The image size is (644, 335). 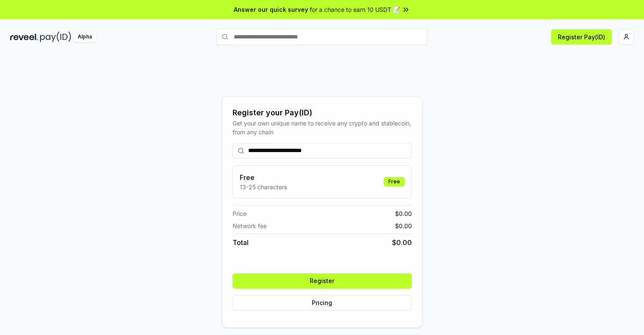 What do you see at coordinates (241, 243) in the screenshot?
I see `span: Total` at bounding box center [241, 243].